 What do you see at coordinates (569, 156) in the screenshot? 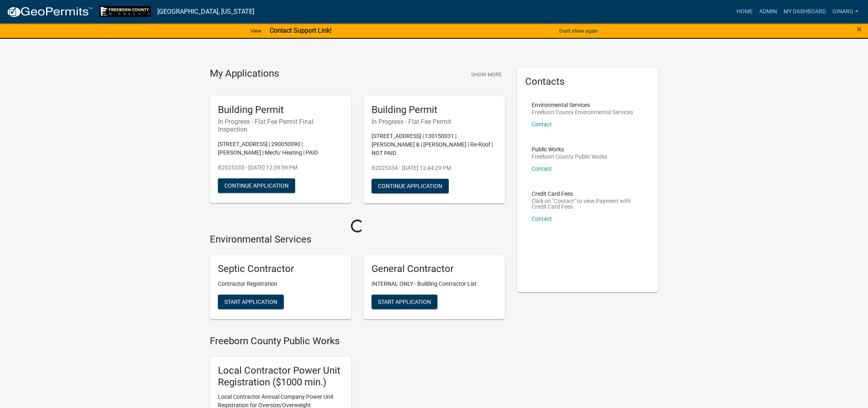
I see `p: Freeborn County Public Works` at bounding box center [569, 156].